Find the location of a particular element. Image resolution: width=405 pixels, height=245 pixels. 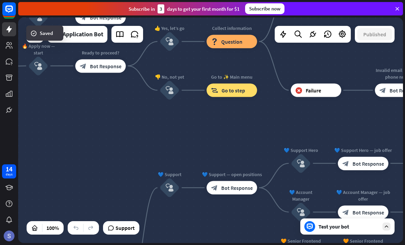

div: 💙 Support Hero — job offer is located at coordinates (363, 150).